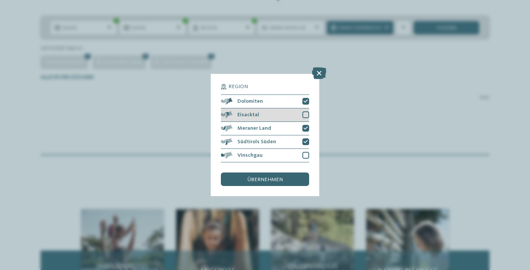  What do you see at coordinates (238, 87) in the screenshot?
I see `span: Region` at bounding box center [238, 87].